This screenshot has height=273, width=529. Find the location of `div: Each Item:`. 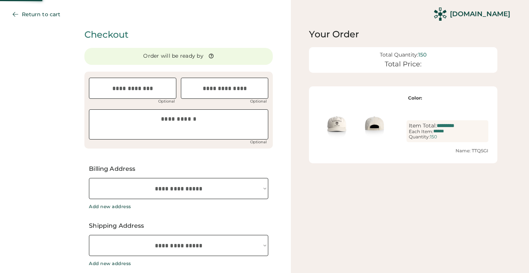

div: Each Item: is located at coordinates (421, 132).